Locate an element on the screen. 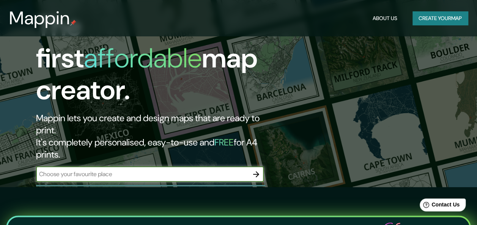  h1: affordable is located at coordinates (143, 58).